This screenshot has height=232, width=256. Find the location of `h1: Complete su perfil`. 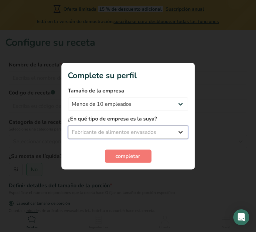

h1: Complete su perfil is located at coordinates (128, 75).